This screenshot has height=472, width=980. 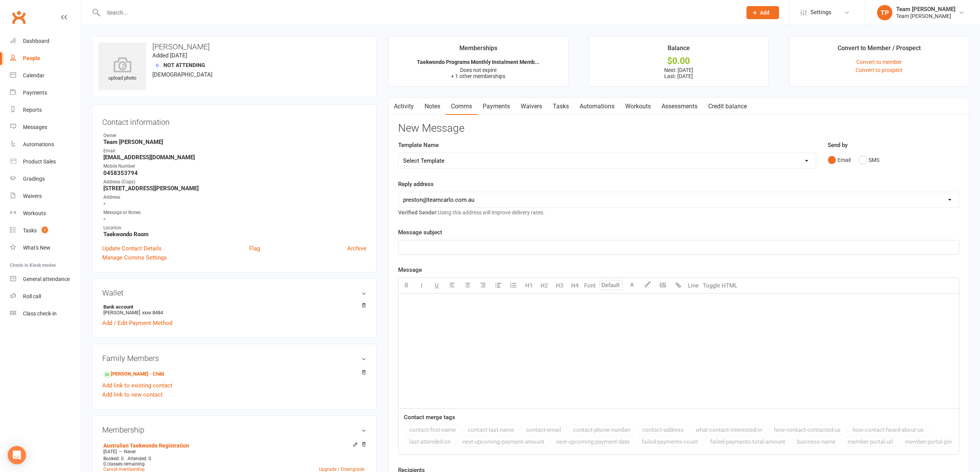 What do you see at coordinates (45, 75) in the screenshot?
I see `a: Calendar` at bounding box center [45, 75].